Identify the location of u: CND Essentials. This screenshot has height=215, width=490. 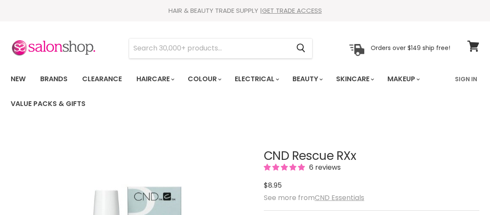
(340, 198).